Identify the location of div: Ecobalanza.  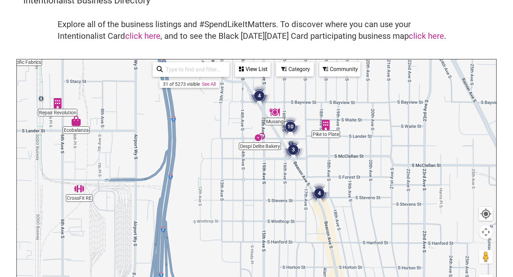
(76, 121).